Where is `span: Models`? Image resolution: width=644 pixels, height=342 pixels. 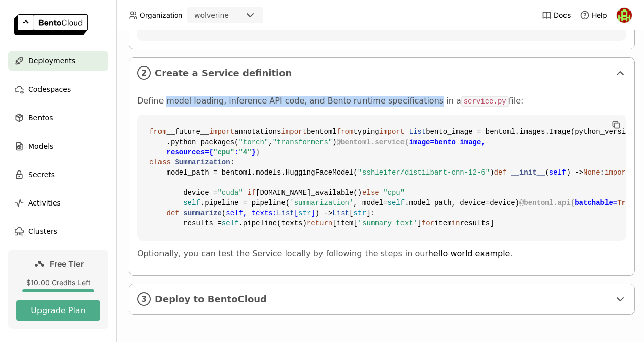
span: Models is located at coordinates (41, 146).